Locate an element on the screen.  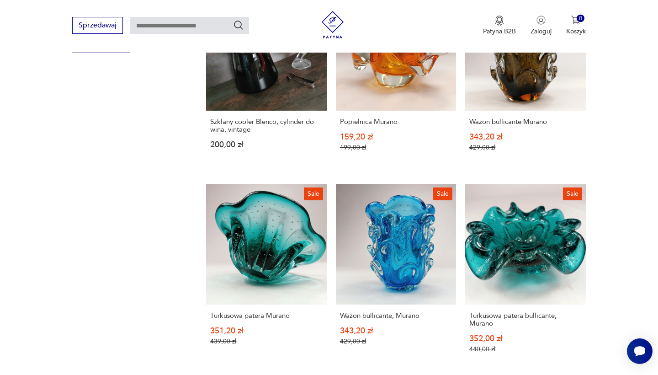
h3: Turkusowa patera bullicante, Murano is located at coordinates (525, 319).